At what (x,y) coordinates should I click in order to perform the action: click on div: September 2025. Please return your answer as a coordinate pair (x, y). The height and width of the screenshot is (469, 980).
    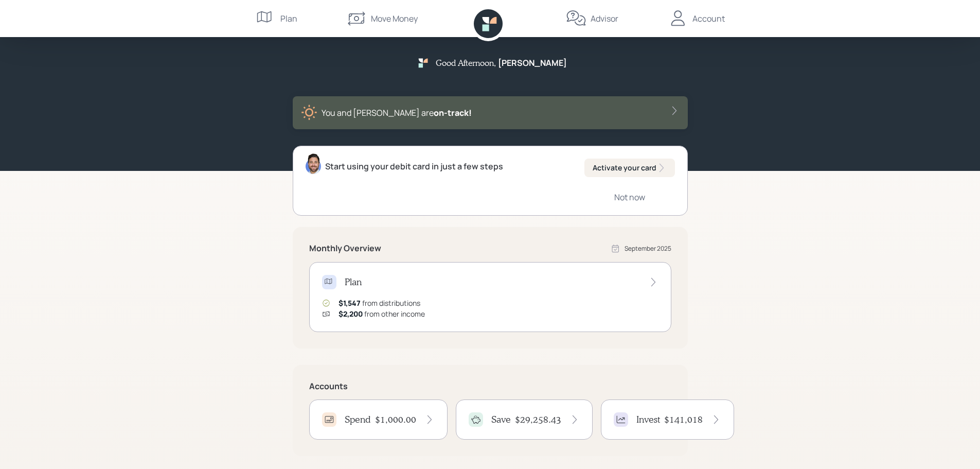
    Looking at the image, I should click on (648, 249).